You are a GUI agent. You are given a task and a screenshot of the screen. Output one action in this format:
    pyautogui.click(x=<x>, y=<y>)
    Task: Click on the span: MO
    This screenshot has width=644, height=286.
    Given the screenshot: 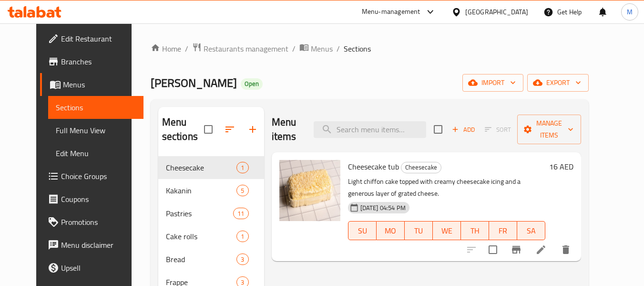 What is the action you would take?
    pyautogui.click(x=390, y=230)
    